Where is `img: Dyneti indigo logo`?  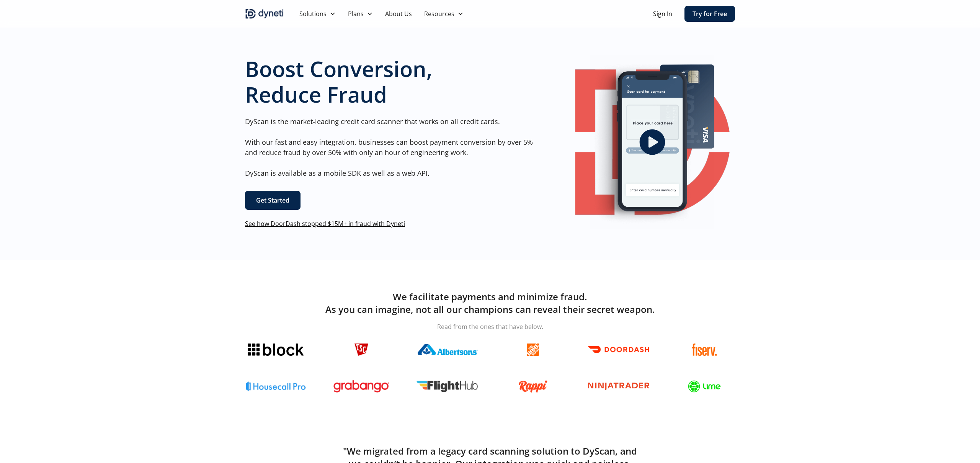
img: Dyneti indigo logo is located at coordinates (264, 14).